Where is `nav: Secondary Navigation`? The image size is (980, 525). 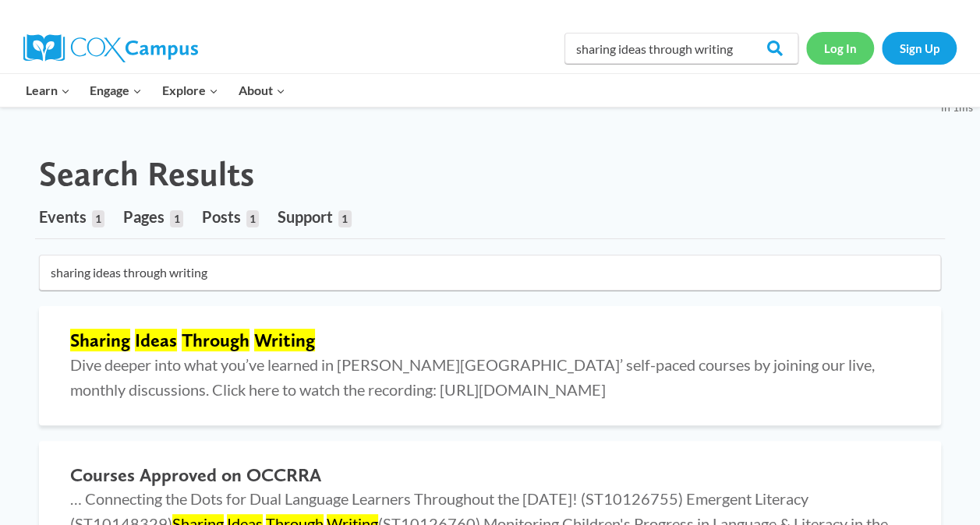 nav: Secondary Navigation is located at coordinates (881, 47).